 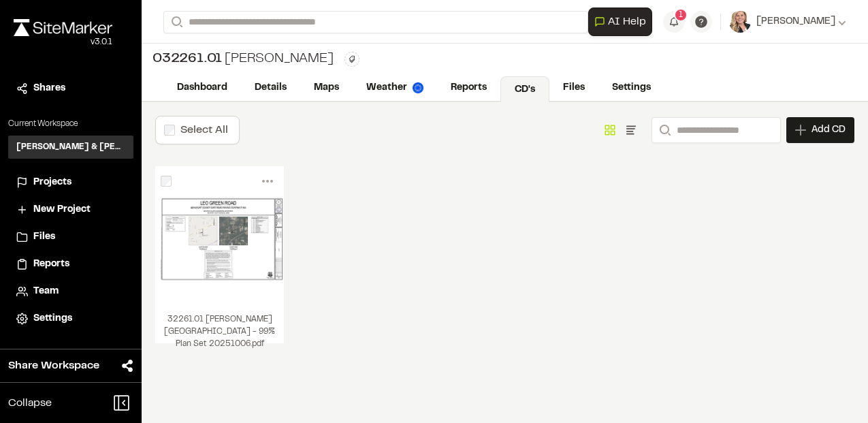 What do you see at coordinates (45, 291) in the screenshot?
I see `span: Team` at bounding box center [45, 291].